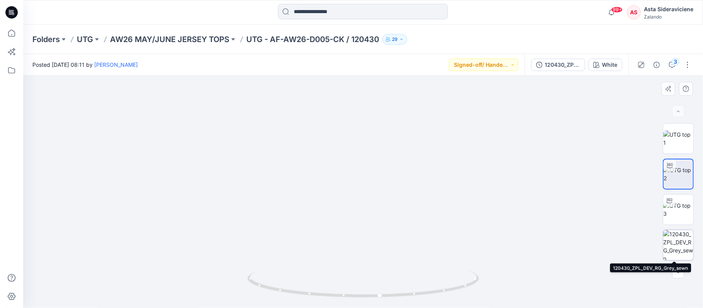 This screenshot has width=703, height=308. I want to click on div: AS, so click(634, 12).